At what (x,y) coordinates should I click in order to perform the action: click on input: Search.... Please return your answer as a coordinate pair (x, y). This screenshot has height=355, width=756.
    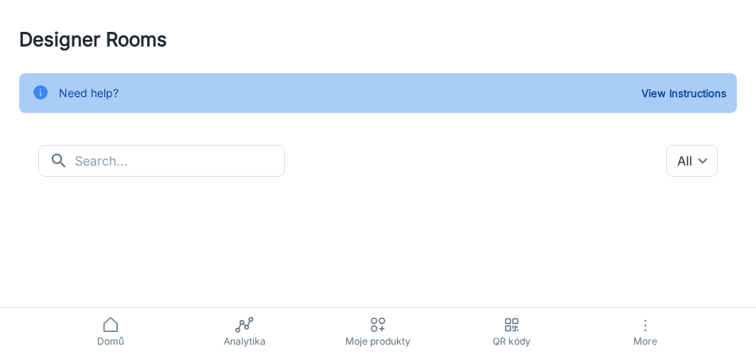
    Looking at the image, I should click on (180, 161).